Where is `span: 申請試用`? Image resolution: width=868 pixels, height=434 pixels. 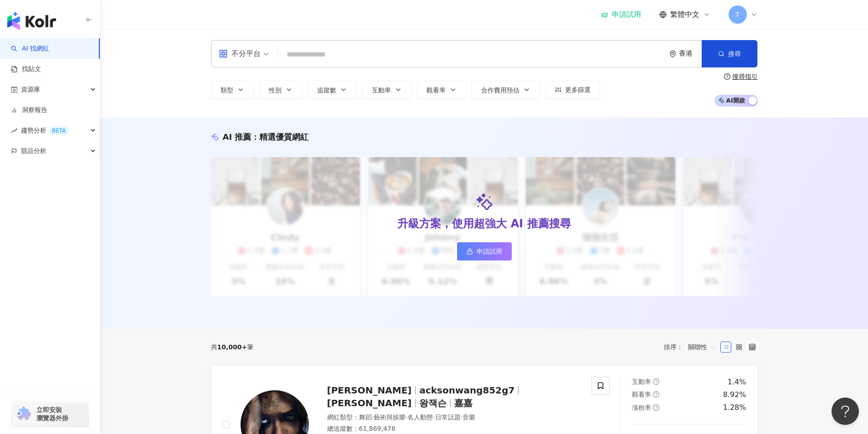
span: 申請試用 is located at coordinates (489, 252).